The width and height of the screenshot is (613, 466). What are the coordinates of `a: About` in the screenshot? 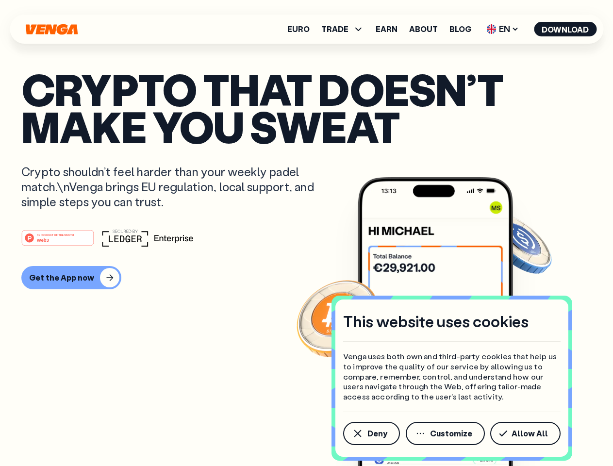 It's located at (423, 29).